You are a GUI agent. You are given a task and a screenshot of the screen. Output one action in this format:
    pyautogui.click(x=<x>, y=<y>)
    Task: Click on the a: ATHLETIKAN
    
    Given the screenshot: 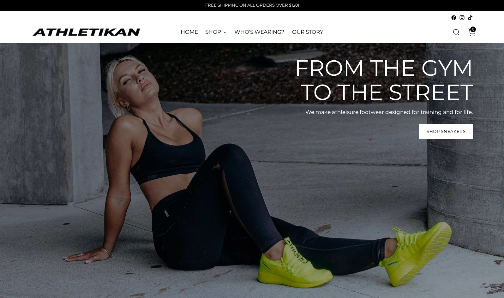 What is the action you would take?
    pyautogui.click(x=86, y=32)
    